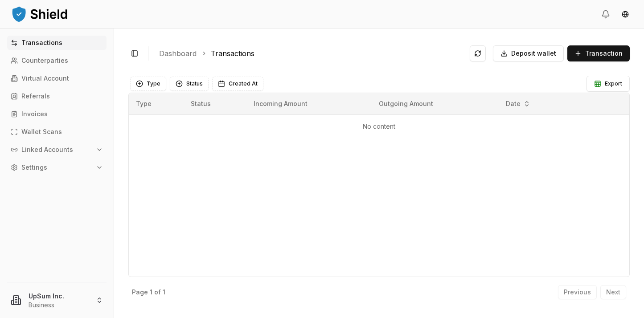 The width and height of the screenshot is (644, 318). I want to click on button: Deposit wallet, so click(528, 53).